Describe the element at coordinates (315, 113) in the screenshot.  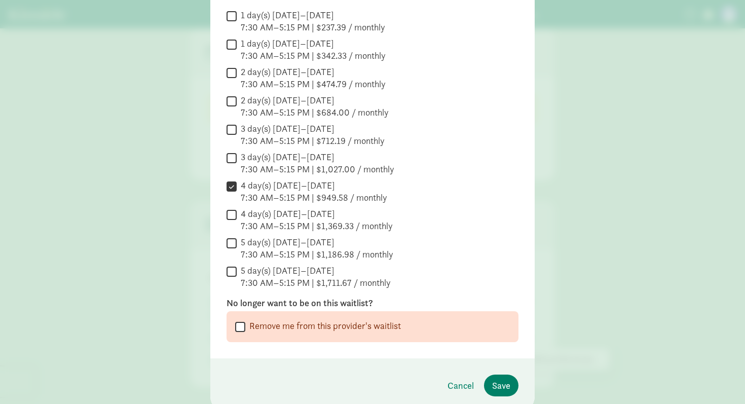
I see `div: 7:30 AM–5:15 PM | $684.00 / monthly` at that location.